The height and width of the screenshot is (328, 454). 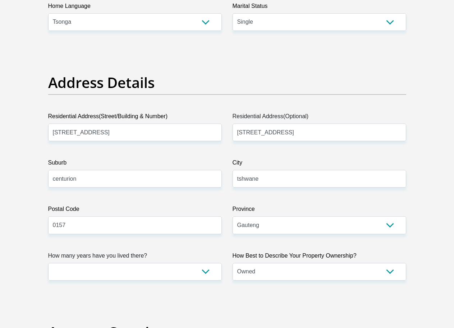 I want to click on label: City, so click(x=319, y=164).